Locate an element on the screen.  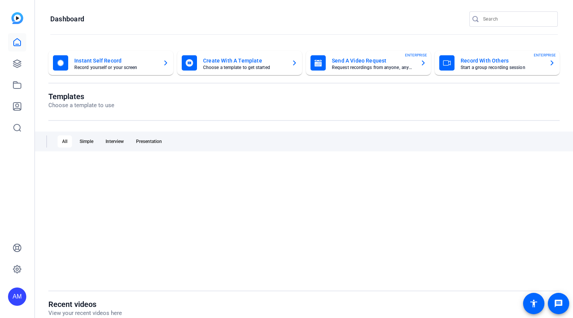
mat-card-title: Instant Self Record is located at coordinates (115, 61).